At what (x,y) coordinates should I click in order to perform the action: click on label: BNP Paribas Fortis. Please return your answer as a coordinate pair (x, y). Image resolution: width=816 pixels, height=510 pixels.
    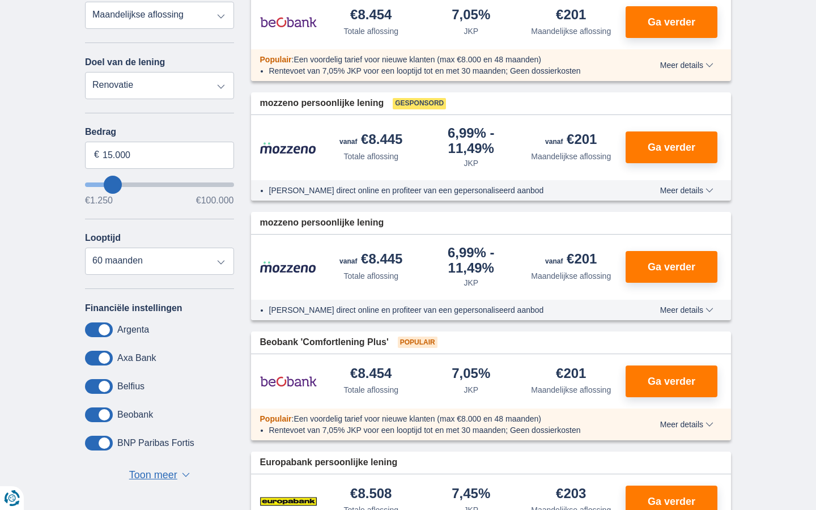
    Looking at the image, I should click on (156, 443).